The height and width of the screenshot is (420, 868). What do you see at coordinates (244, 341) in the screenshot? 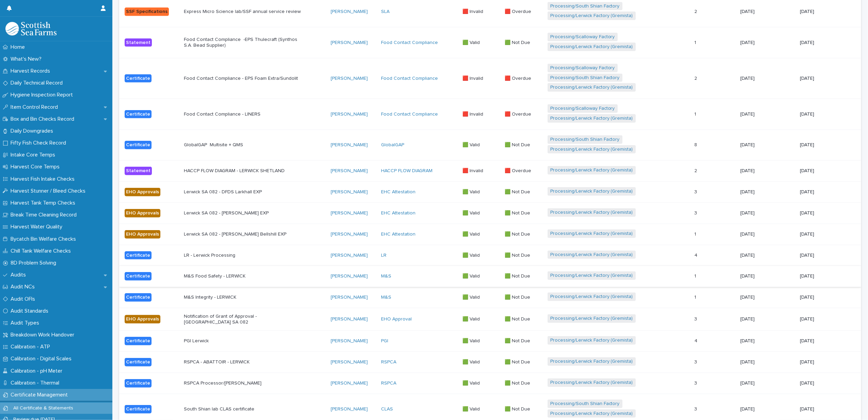
I see `p: PGI Lerwick` at bounding box center [244, 341].